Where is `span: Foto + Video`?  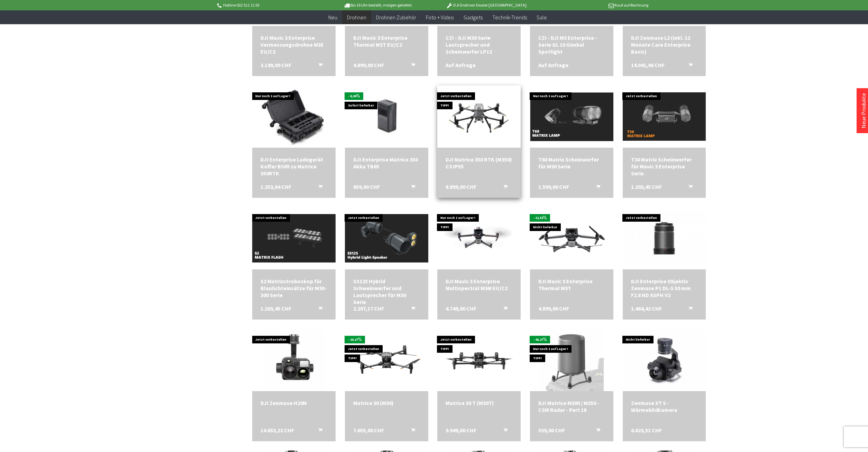
span: Foto + Video is located at coordinates (440, 18).